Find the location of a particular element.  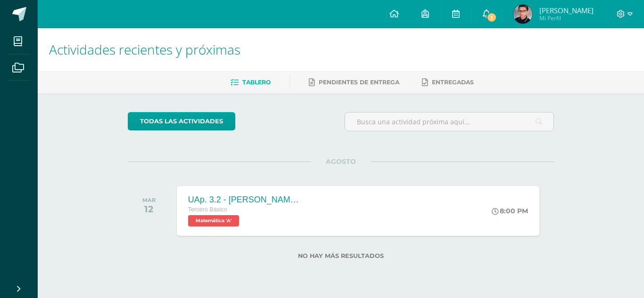

div: MAR is located at coordinates (149, 200).